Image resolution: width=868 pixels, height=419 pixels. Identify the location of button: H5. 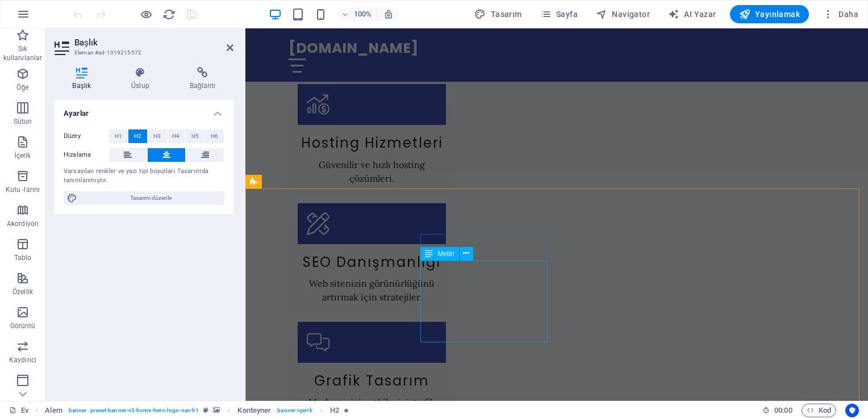
(195, 137).